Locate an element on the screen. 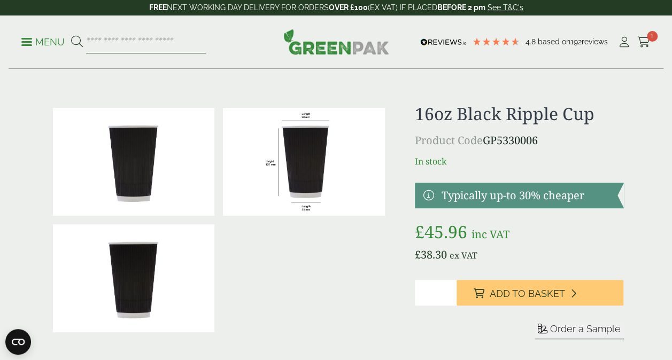  bdi: 45.96 is located at coordinates (441, 231).